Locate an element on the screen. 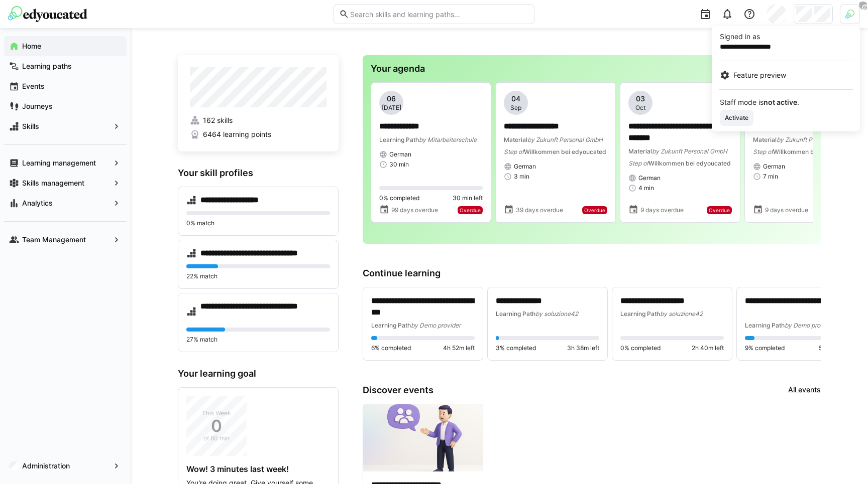  span: Activate is located at coordinates (736, 118).